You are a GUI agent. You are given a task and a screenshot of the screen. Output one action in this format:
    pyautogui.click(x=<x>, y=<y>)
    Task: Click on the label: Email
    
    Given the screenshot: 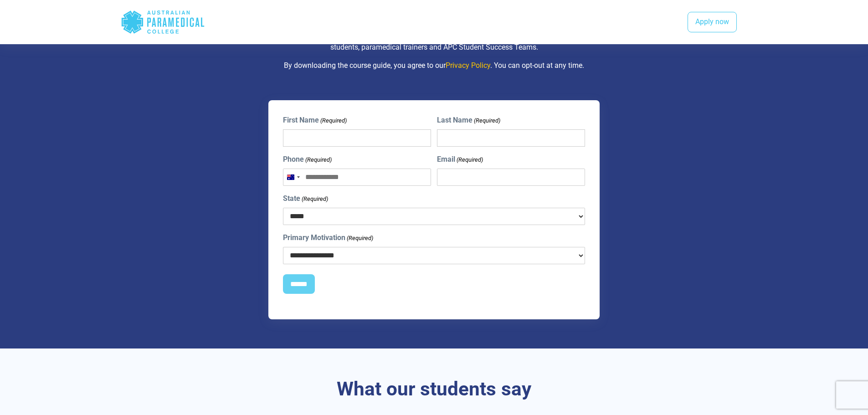 What is the action you would take?
    pyautogui.click(x=460, y=160)
    